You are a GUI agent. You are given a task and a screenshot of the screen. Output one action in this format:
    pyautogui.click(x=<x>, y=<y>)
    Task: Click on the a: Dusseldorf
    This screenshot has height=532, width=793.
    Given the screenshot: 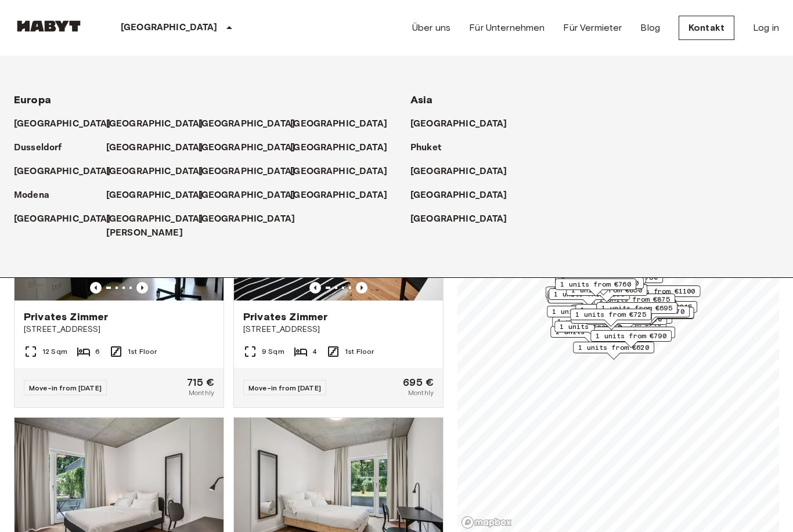 What is the action you would take?
    pyautogui.click(x=44, y=148)
    